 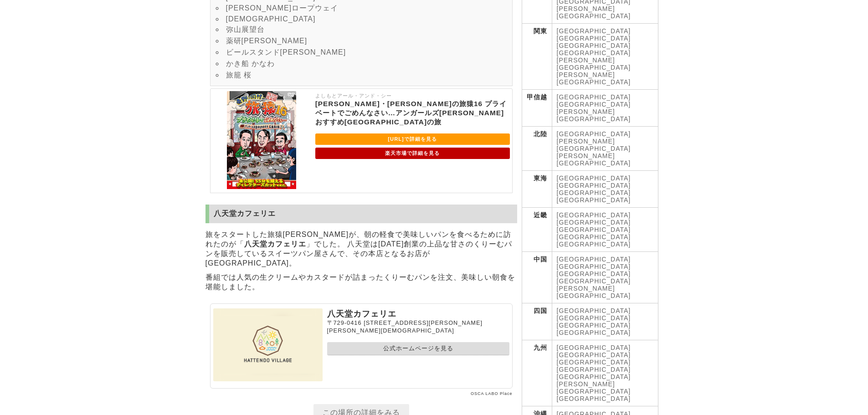 I want to click on p: 番組では人気の生クリームやカスタードが詰まったくりーむパンを注文、美味しい朝食を堪能しました。, so click(x=361, y=283).